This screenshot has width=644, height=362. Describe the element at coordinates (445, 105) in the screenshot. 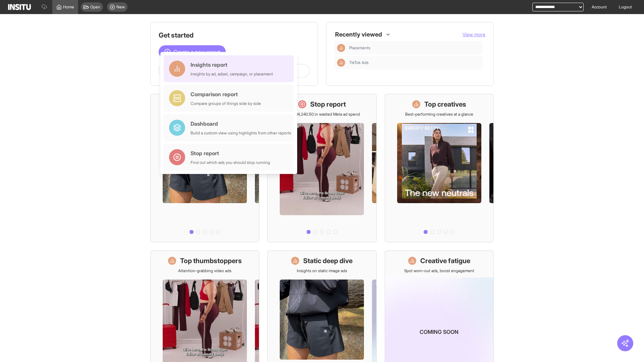

I see `h1: Top creatives` at that location.